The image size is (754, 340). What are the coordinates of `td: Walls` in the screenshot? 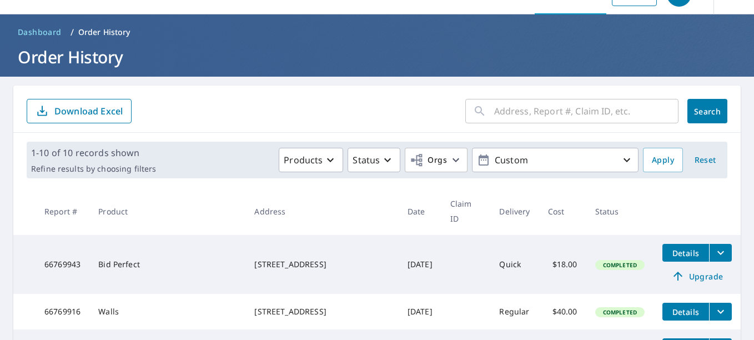 It's located at (167, 311).